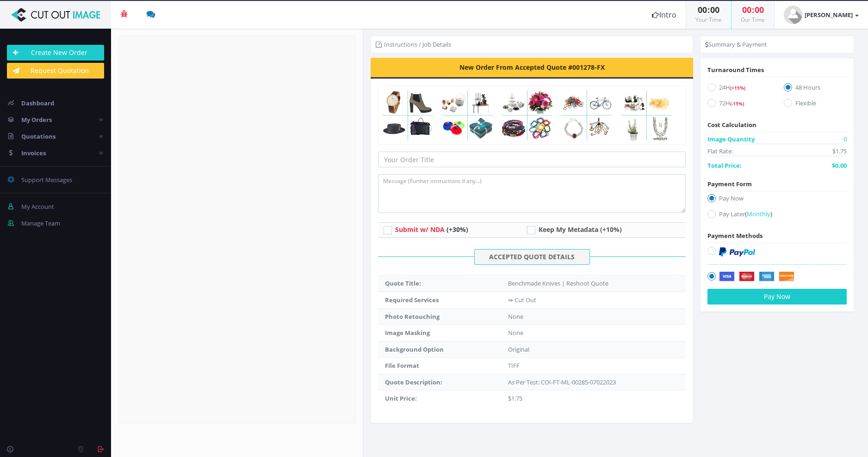 The height and width of the screenshot is (457, 868). I want to click on a: (-15%), so click(737, 103).